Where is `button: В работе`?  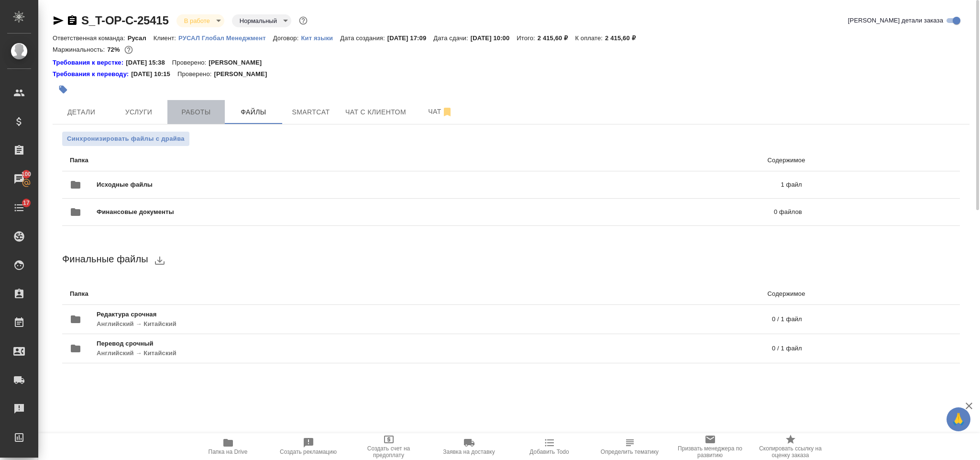
button: В работе is located at coordinates (197, 20).